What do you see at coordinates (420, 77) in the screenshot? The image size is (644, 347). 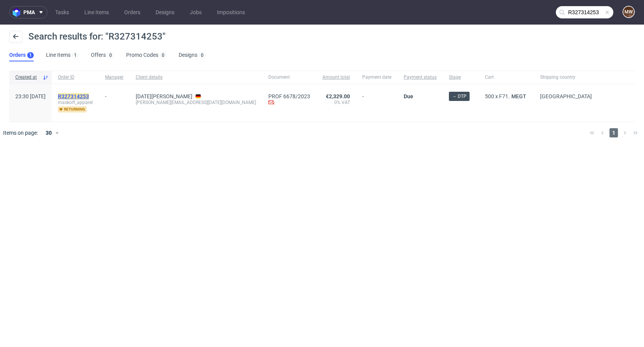 I see `span: Payment status` at bounding box center [420, 77].